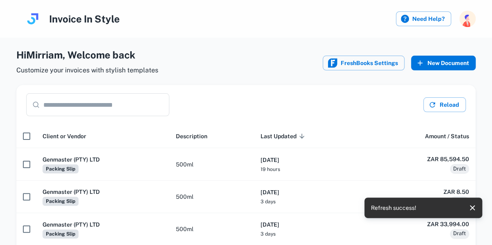  Describe the element at coordinates (444, 105) in the screenshot. I see `button: Reload` at that location.